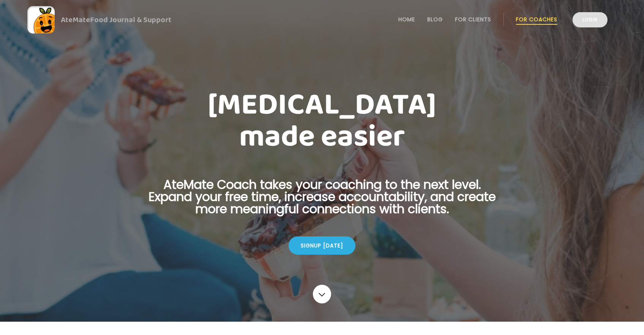  I want to click on div: AteMate, so click(113, 20).